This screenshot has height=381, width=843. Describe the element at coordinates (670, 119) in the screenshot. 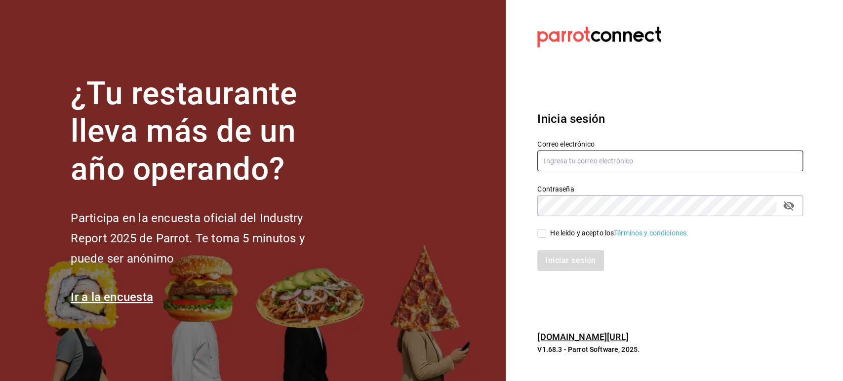

I see `h3: Inicia sesión` at that location.